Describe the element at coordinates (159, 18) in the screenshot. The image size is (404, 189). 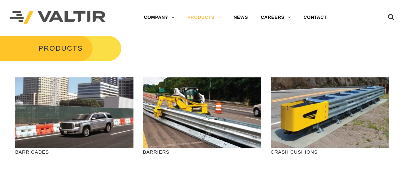
I see `a: COMPANY` at that location.